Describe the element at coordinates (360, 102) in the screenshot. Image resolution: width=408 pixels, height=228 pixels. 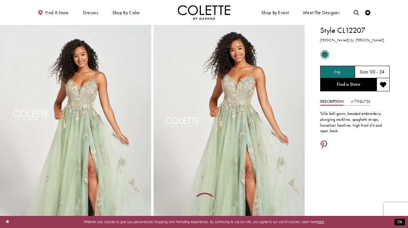
I see `a: Attributes` at that location.